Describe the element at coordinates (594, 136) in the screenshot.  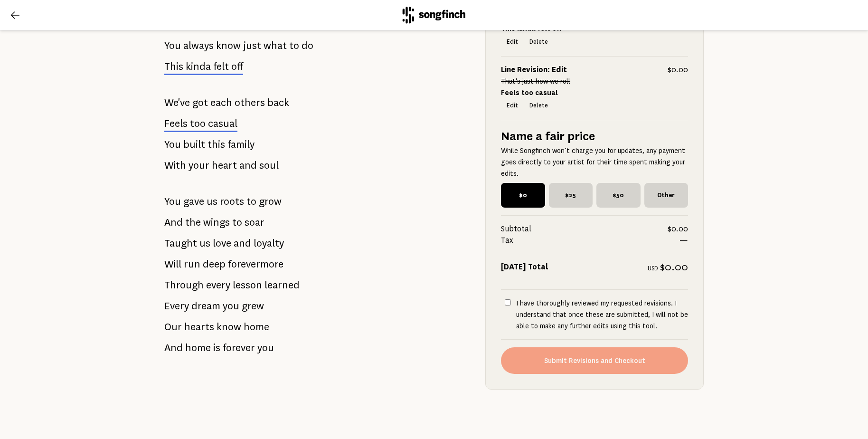
I see `h5: Name a fair price` at that location.